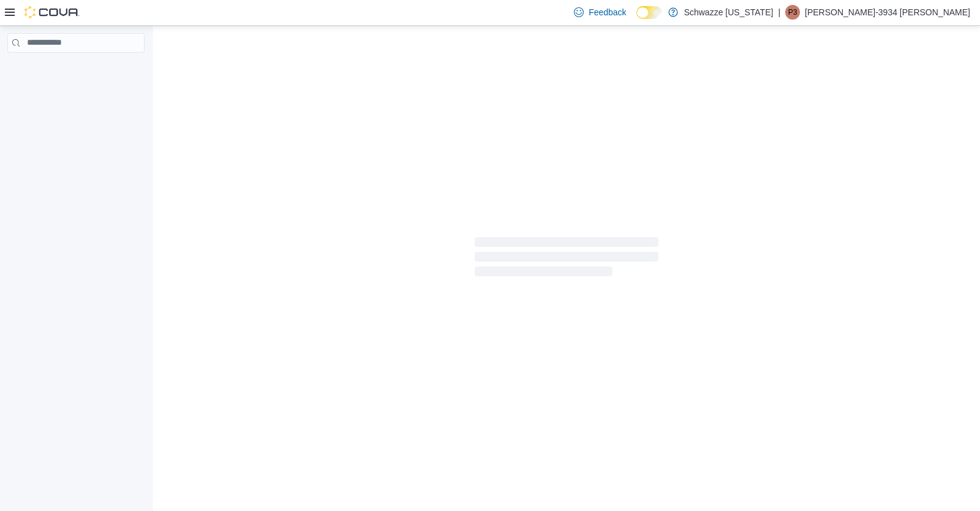 The width and height of the screenshot is (980, 511). I want to click on div: Phoebe-3934 Yazzie, so click(793, 12).